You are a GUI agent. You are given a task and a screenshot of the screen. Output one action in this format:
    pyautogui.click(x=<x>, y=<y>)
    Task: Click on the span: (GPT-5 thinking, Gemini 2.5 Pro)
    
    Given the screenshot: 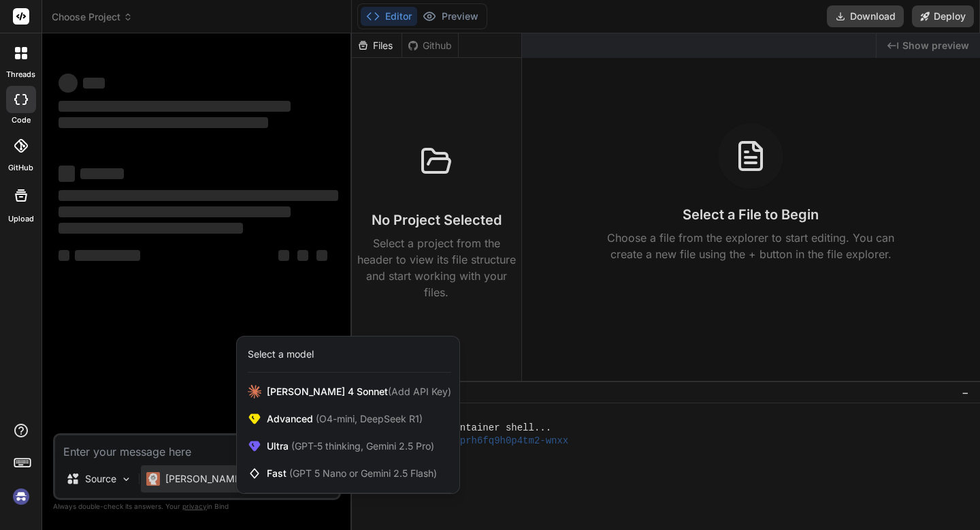 What is the action you would take?
    pyautogui.click(x=362, y=446)
    